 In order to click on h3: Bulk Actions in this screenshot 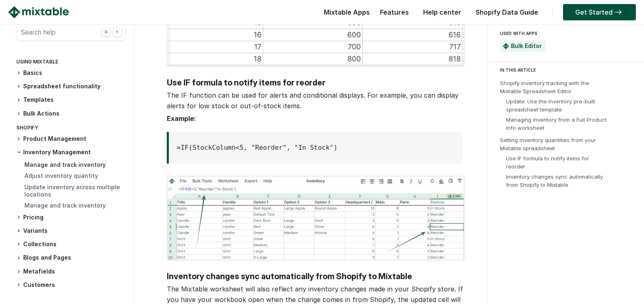, I will do `click(71, 113)`.